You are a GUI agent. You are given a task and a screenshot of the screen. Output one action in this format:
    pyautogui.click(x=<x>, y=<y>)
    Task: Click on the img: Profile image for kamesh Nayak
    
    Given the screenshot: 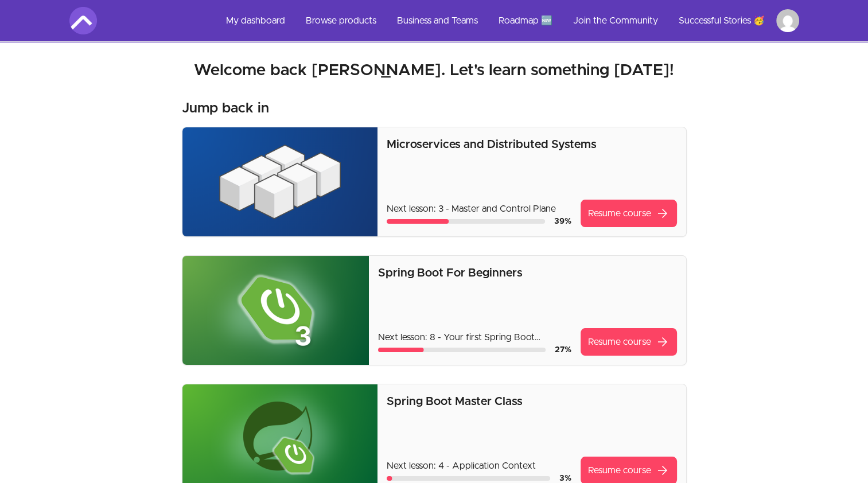 What is the action you would take?
    pyautogui.click(x=788, y=21)
    